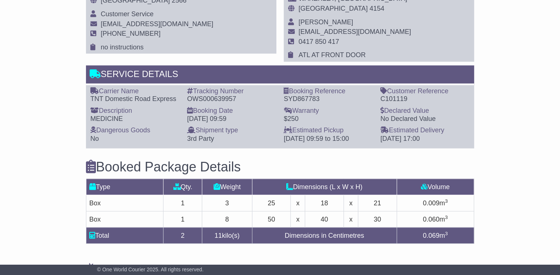 This screenshot has height=275, width=560. Describe the element at coordinates (328, 119) in the screenshot. I see `div: $250` at that location.